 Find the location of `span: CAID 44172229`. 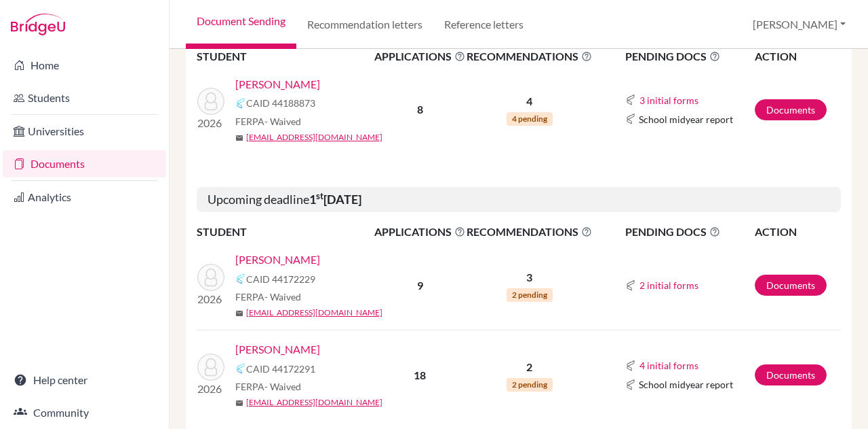

span: CAID 44172229 is located at coordinates (280, 279).